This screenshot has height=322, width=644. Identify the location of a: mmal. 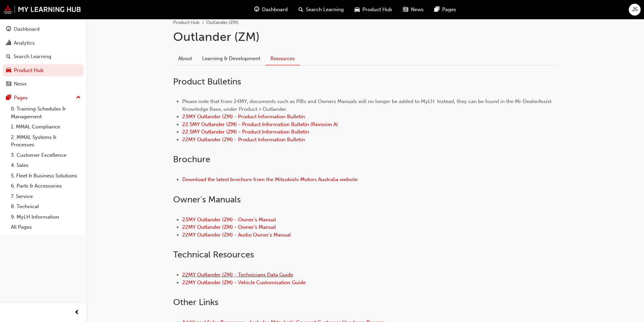
(42, 10).